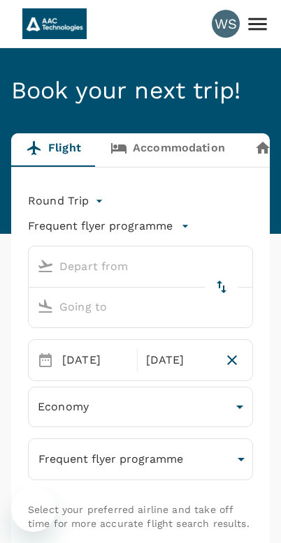 The height and width of the screenshot is (543, 281). What do you see at coordinates (67, 201) in the screenshot?
I see `div: Round Trip` at bounding box center [67, 201].